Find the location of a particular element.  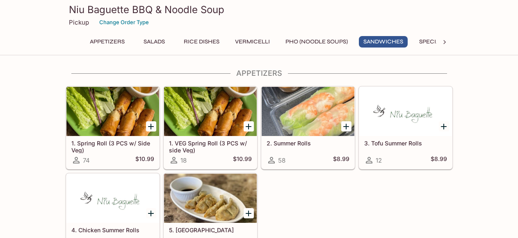

button: Salads is located at coordinates (154, 42).